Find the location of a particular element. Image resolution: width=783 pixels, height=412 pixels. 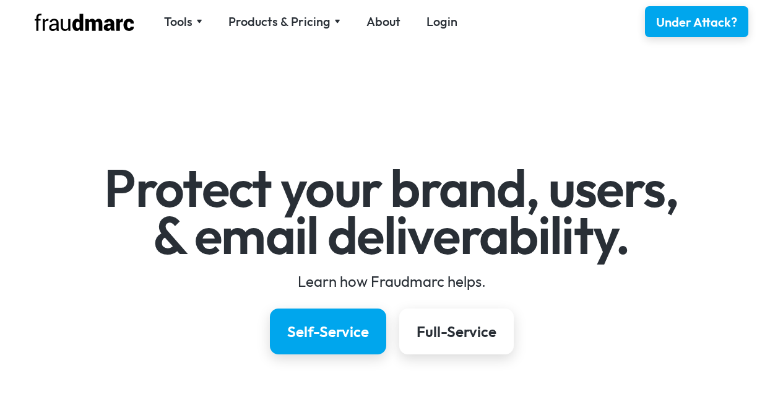

a: About is located at coordinates (383, 22).